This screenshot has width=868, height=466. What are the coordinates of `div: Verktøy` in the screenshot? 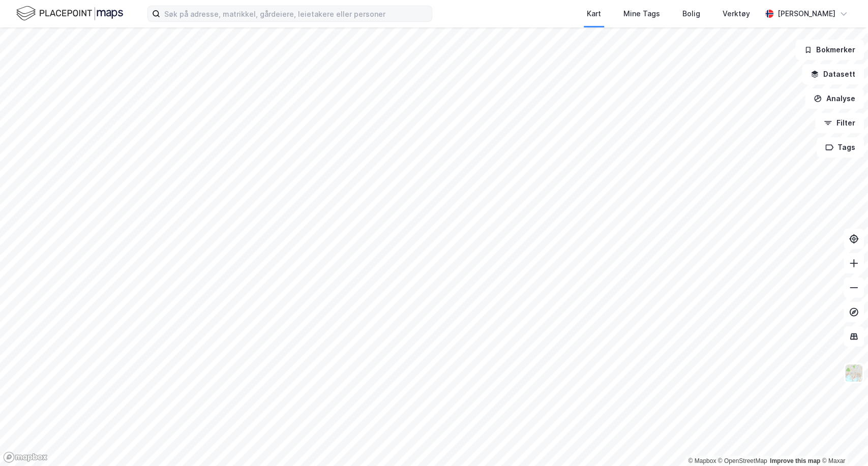 It's located at (737, 14).